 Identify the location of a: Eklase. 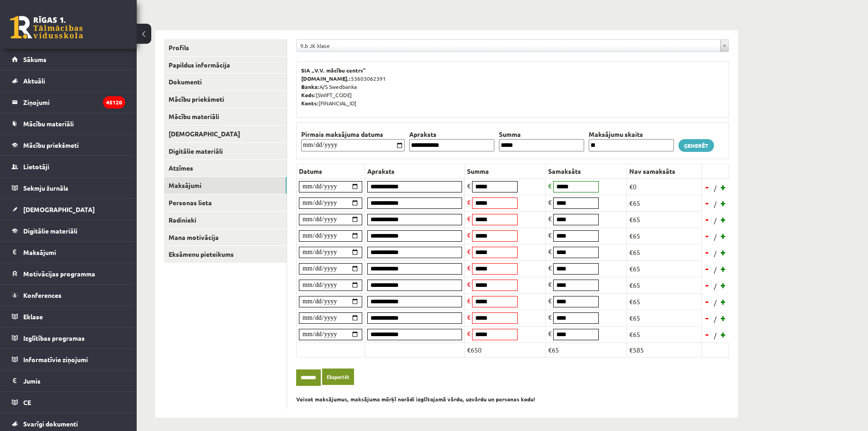
(69, 316).